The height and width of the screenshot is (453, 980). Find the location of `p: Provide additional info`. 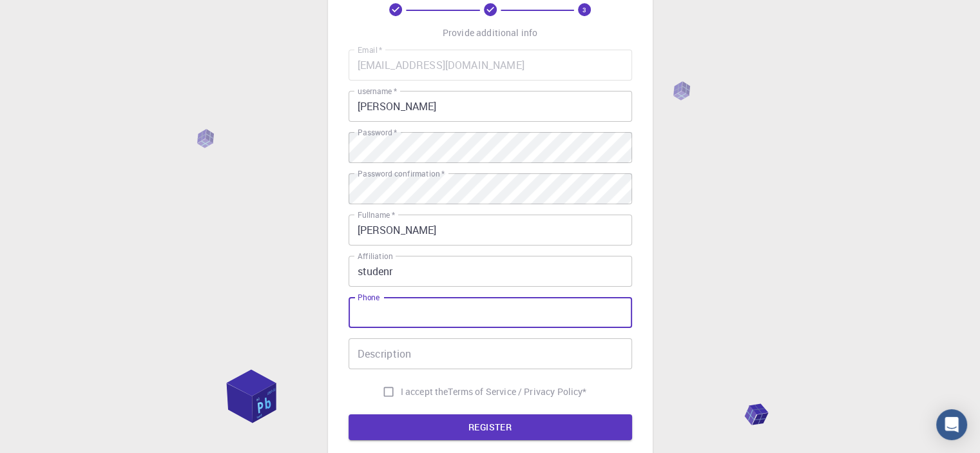

p: Provide additional info is located at coordinates (490, 33).